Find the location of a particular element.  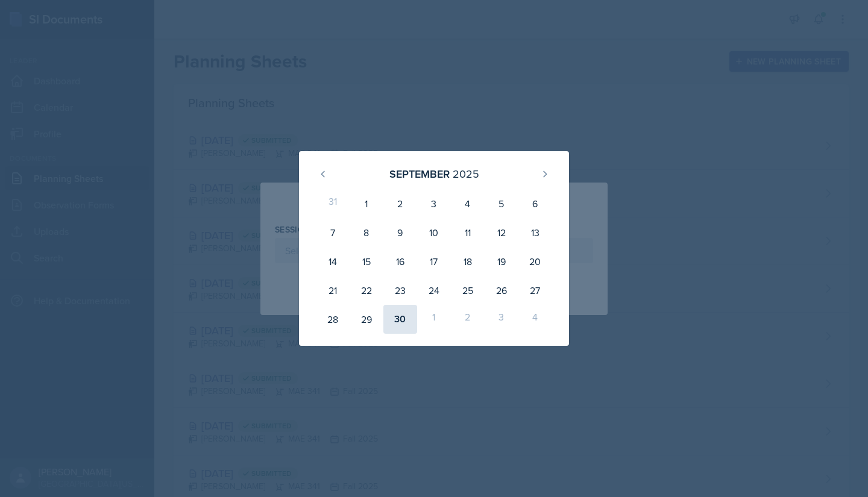

div: September is located at coordinates (419, 174).